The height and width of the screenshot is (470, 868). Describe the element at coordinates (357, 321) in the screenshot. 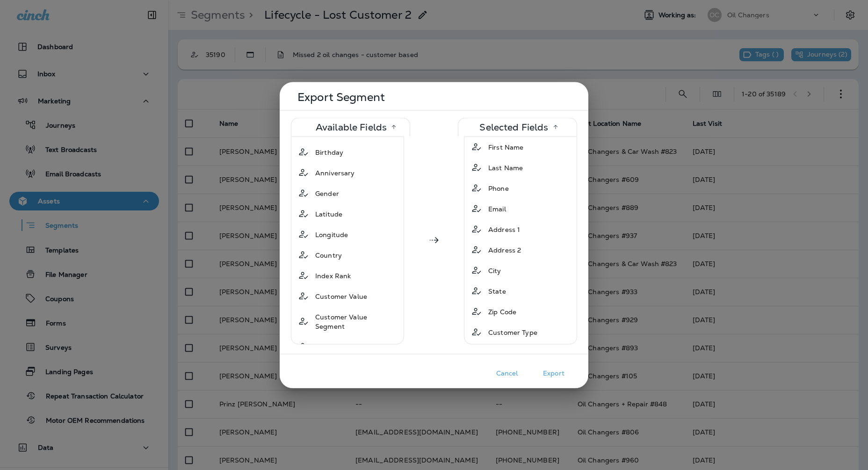

I see `span: Customer Value Segment` at that location.